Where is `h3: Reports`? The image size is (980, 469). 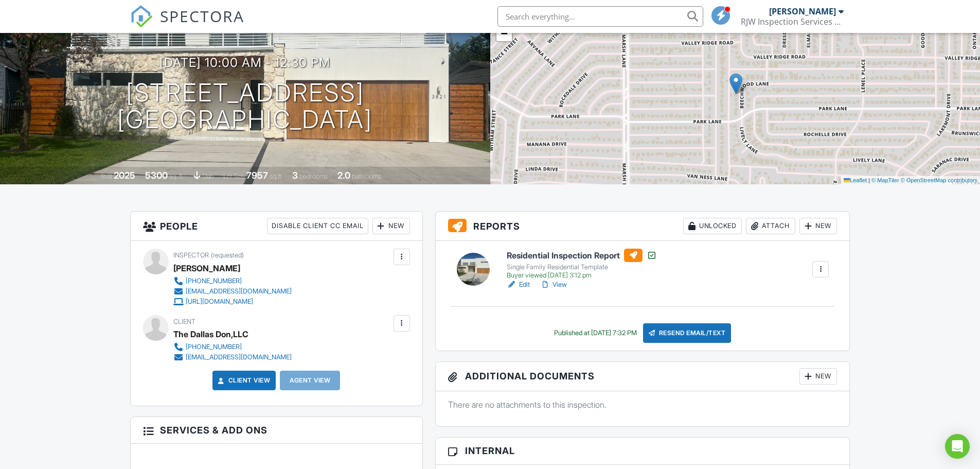
h3: Reports is located at coordinates (642, 226).